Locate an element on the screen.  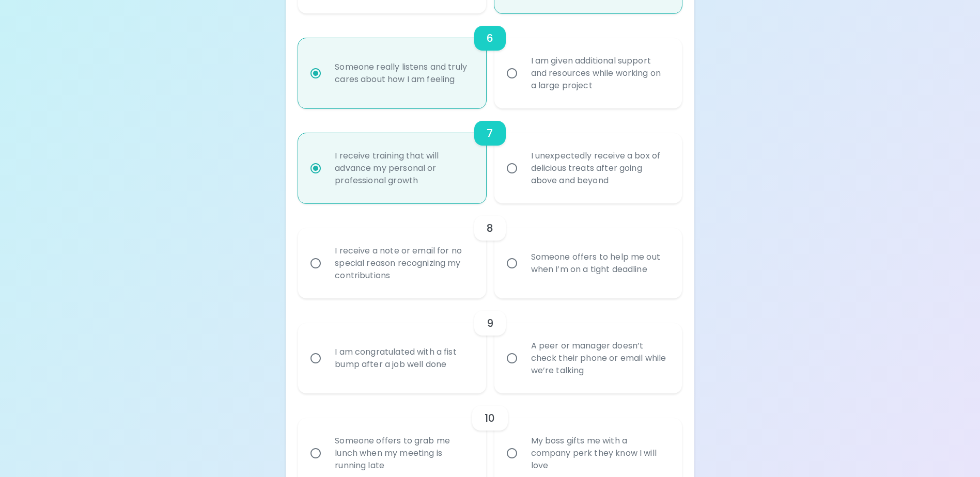
div: A peer or manager doesn’t check their phone or email while we’re talking is located at coordinates (599, 359).